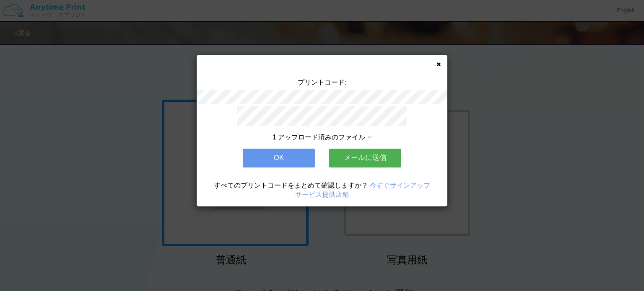  Describe the element at coordinates (319, 137) in the screenshot. I see `span: 1 アップロード済みのファイル` at that location.